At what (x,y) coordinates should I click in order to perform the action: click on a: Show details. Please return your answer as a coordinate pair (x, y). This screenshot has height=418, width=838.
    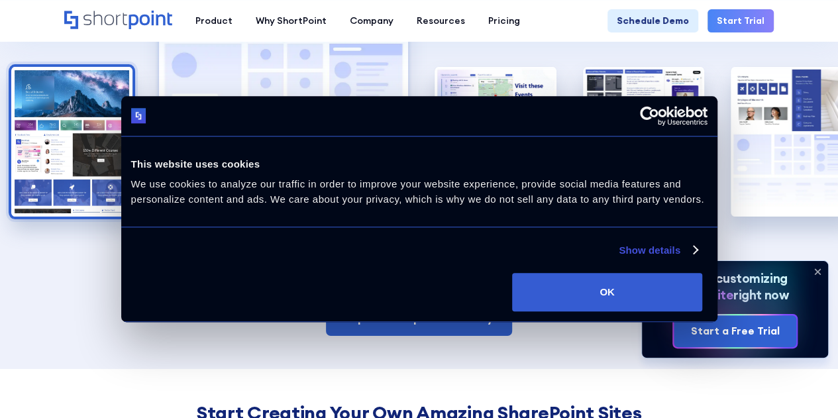
    Looking at the image, I should click on (658, 250).